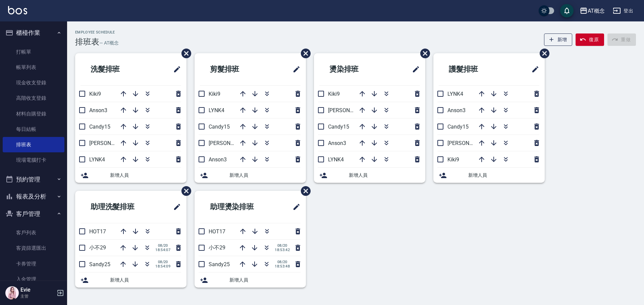 The image size is (644, 305). Describe the element at coordinates (38, 296) in the screenshot. I see `p: 主管` at that location.